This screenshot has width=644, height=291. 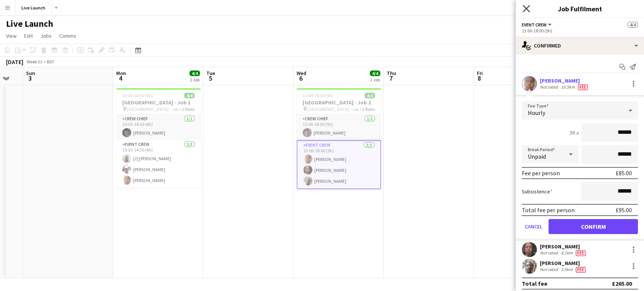 I want to click on div: Confirmed, so click(x=580, y=45).